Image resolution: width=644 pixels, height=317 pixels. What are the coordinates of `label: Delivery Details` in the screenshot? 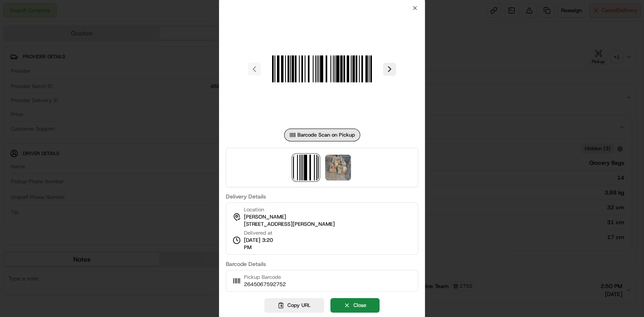 It's located at (322, 196).